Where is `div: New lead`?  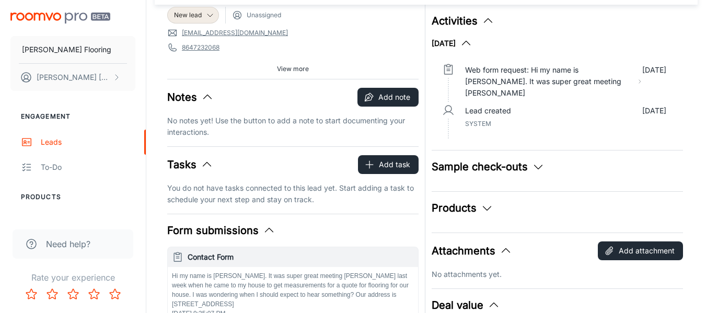 div: New lead is located at coordinates (193, 15).